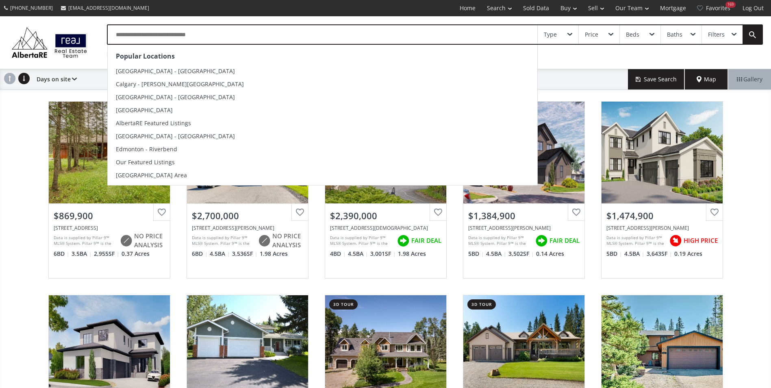 The width and height of the screenshot is (771, 388). What do you see at coordinates (524, 228) in the screenshot?
I see `div: 9 Eaton Terrace, Rural Rocky View County, AB T1Z 0A1` at bounding box center [524, 228].